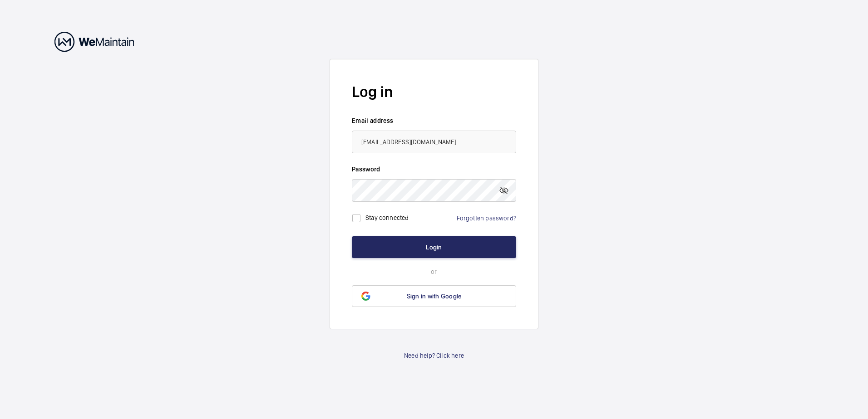  I want to click on a: Forgotten password?, so click(486, 218).